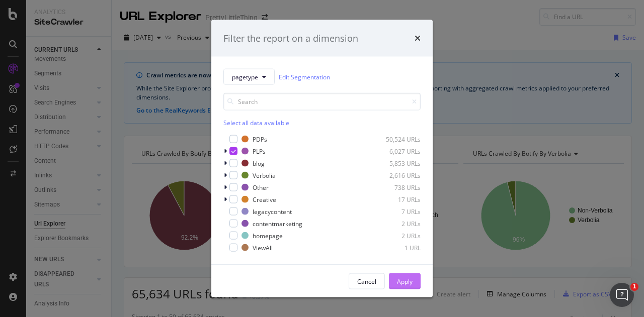  I want to click on div: 17 URLs, so click(396, 199).